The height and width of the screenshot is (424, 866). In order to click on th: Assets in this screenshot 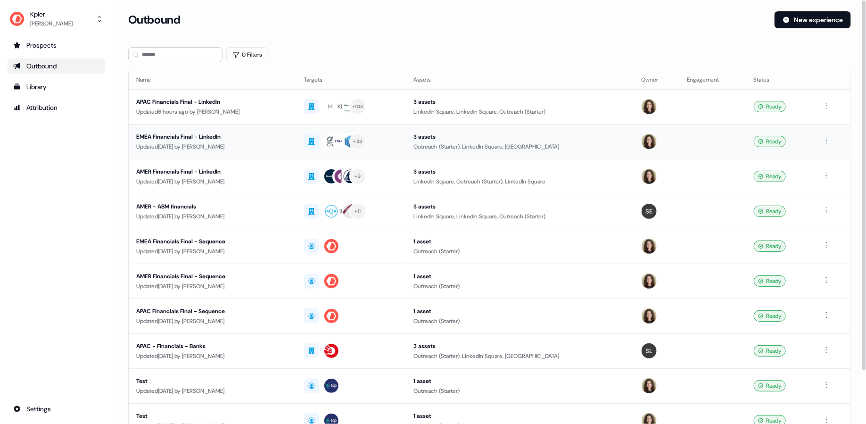, I will do `click(520, 80)`.